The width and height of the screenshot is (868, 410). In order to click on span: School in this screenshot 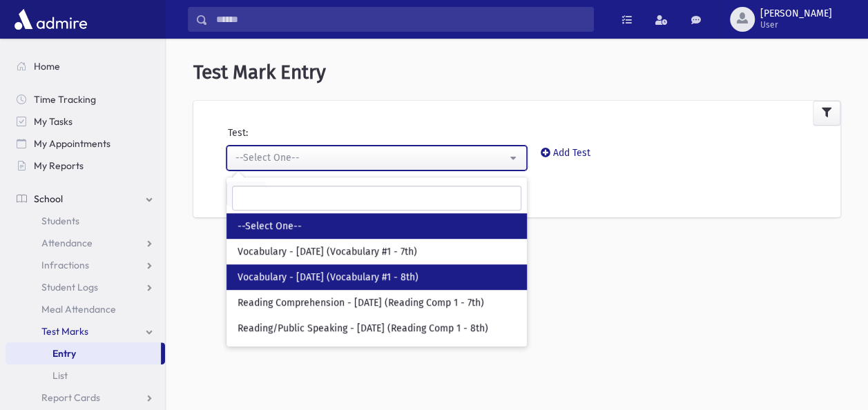, I will do `click(48, 199)`.